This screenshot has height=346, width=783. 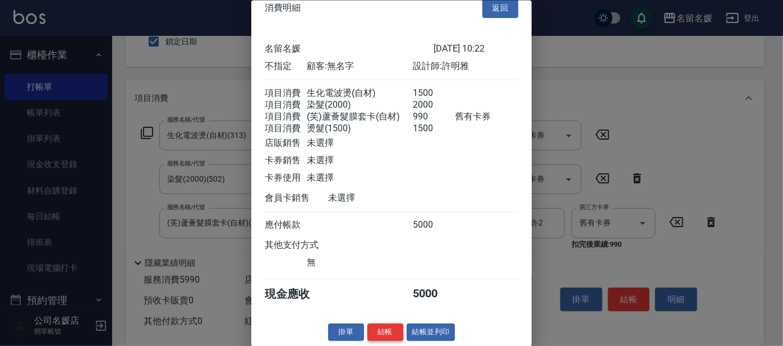 I want to click on div: 設計師: 許明雅, so click(x=465, y=66).